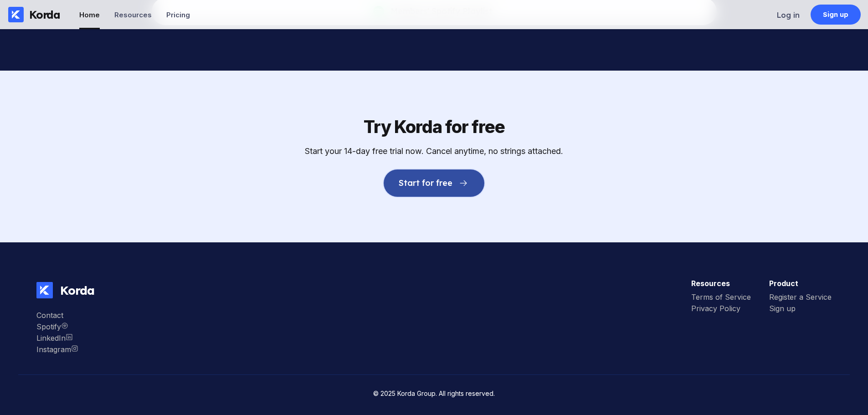 The image size is (868, 415). I want to click on a: Privacy Policy, so click(721, 309).